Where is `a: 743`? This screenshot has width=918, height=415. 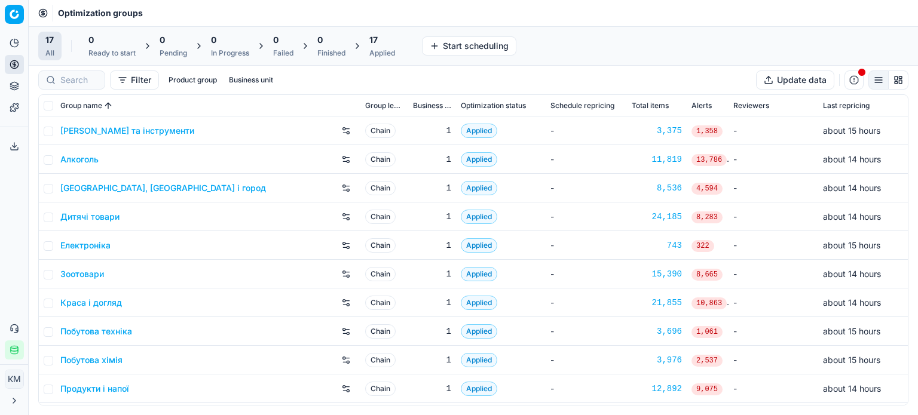
a: 743 is located at coordinates (657, 246).